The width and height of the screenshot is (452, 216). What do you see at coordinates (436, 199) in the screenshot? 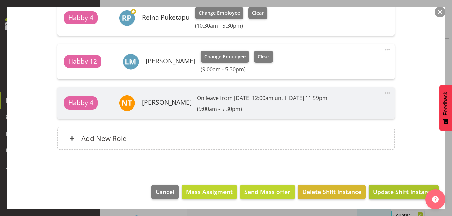
I see `img: help-xxl-2.png` at bounding box center [436, 199].